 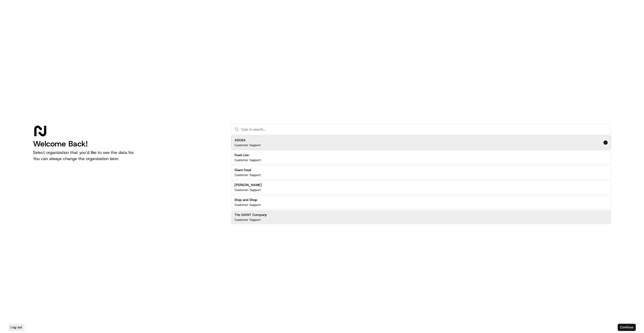 What do you see at coordinates (248, 170) in the screenshot?
I see `h2: Giant Food` at bounding box center [248, 170].